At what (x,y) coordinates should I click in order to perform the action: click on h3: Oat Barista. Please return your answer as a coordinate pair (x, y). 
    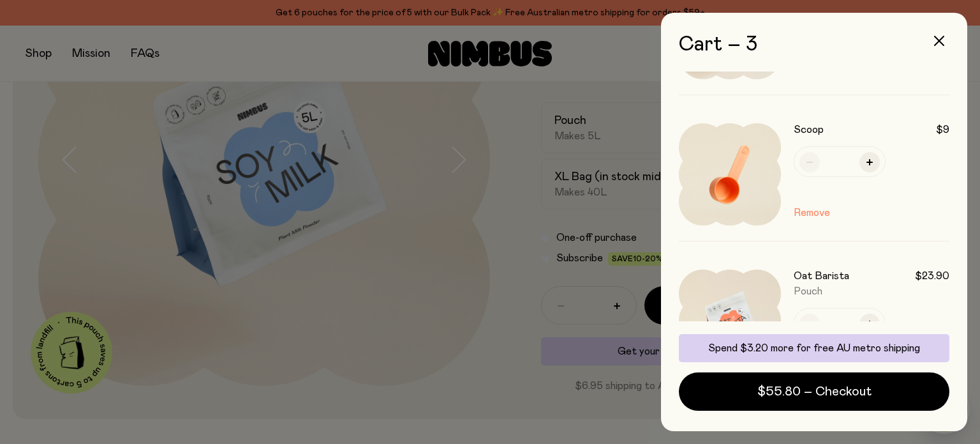
    Looking at the image, I should click on (822, 276).